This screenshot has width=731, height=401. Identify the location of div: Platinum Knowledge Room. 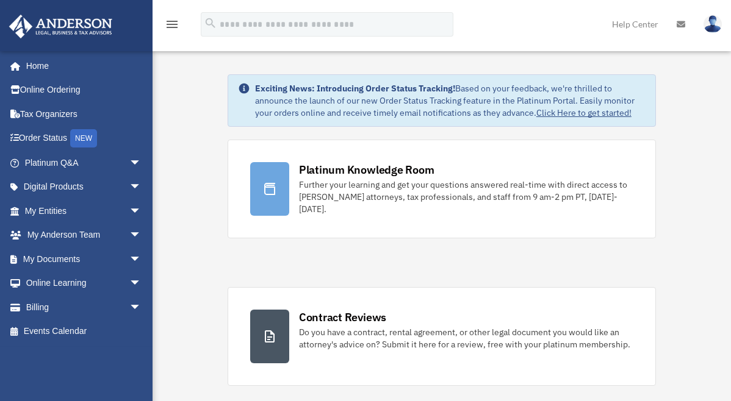
(367, 170).